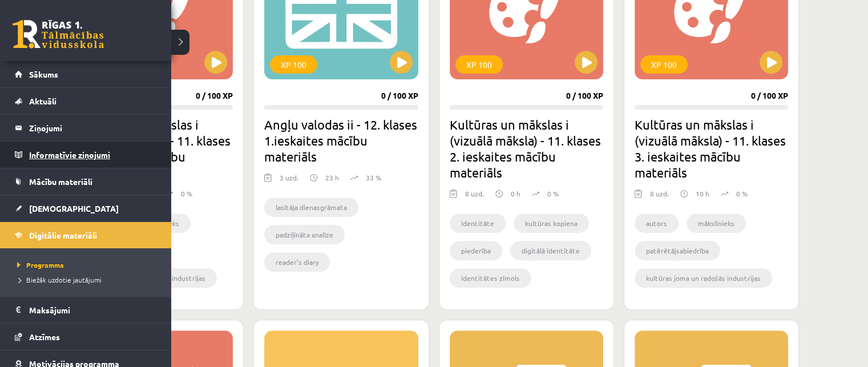 The height and width of the screenshot is (367, 868). Describe the element at coordinates (490, 278) in the screenshot. I see `li: identitātes zīmols` at that location.